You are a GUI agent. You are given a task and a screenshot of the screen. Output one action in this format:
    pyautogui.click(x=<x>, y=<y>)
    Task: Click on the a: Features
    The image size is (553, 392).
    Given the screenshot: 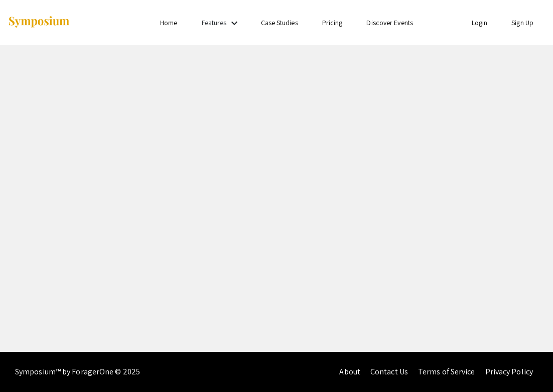 What is the action you would take?
    pyautogui.click(x=214, y=23)
    